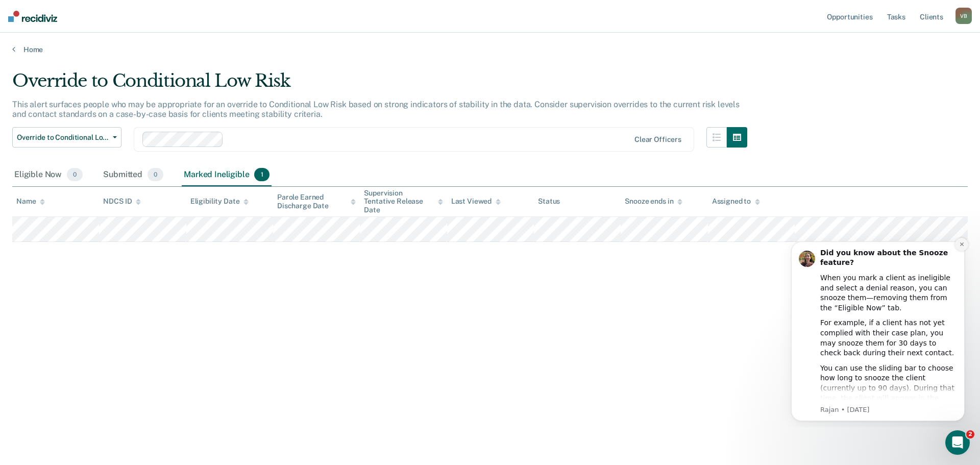 The height and width of the screenshot is (465, 980). What do you see at coordinates (403, 201) in the screenshot?
I see `div: Supervision Tentative Release Date` at bounding box center [403, 201].